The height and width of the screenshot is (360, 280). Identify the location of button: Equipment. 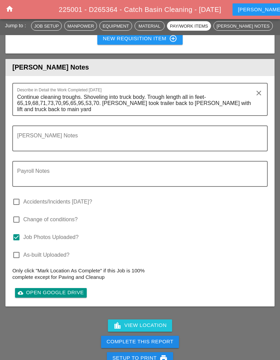
(115, 26).